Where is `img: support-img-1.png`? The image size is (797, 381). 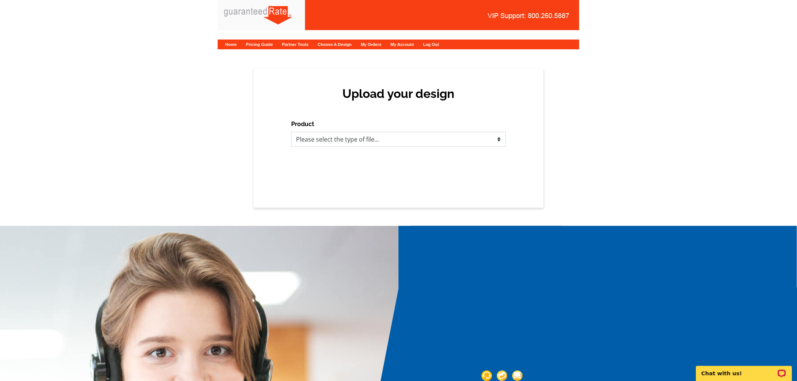
img: support-img-1.png is located at coordinates (487, 376).